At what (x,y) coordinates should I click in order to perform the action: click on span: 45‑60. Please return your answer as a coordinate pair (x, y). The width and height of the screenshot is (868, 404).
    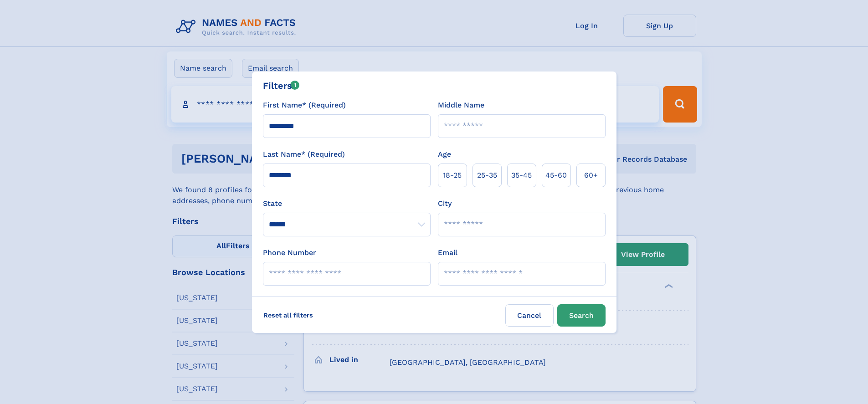
    Looking at the image, I should click on (556, 175).